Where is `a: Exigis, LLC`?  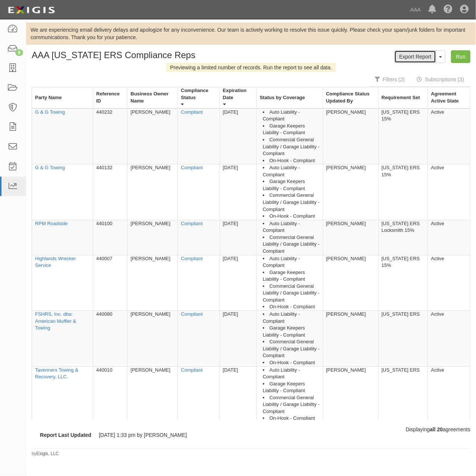 a: Exigis, LLC is located at coordinates (48, 453).